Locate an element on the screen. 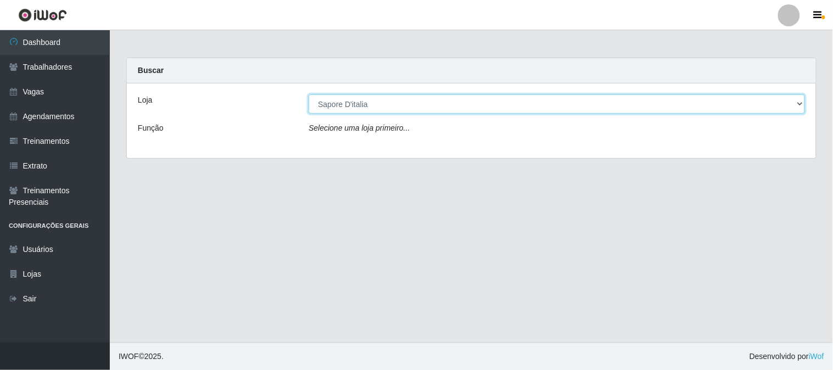  span: Desenvolvido por is located at coordinates (787, 356).